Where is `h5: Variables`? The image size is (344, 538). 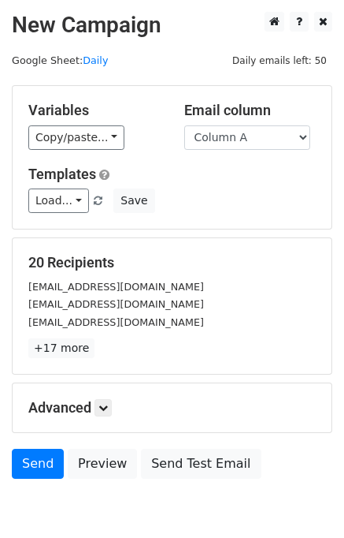
h5: Variables is located at coordinates (95, 110).